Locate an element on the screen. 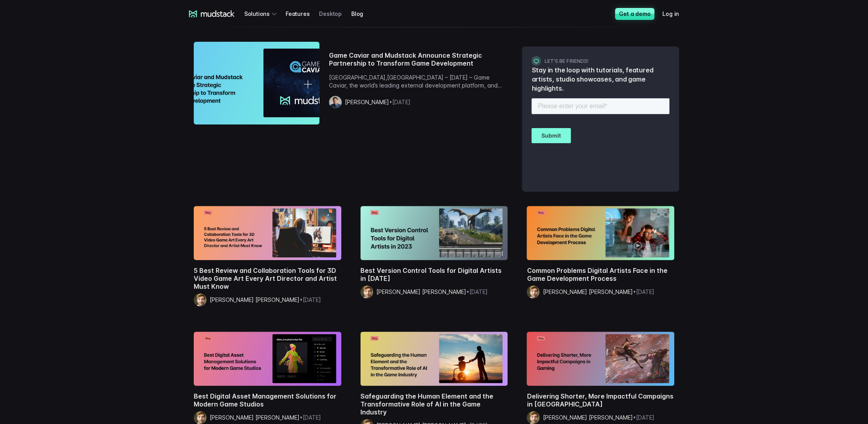  img: Common Problems Digital Artists Face in the Game Development Process is located at coordinates (600, 233).